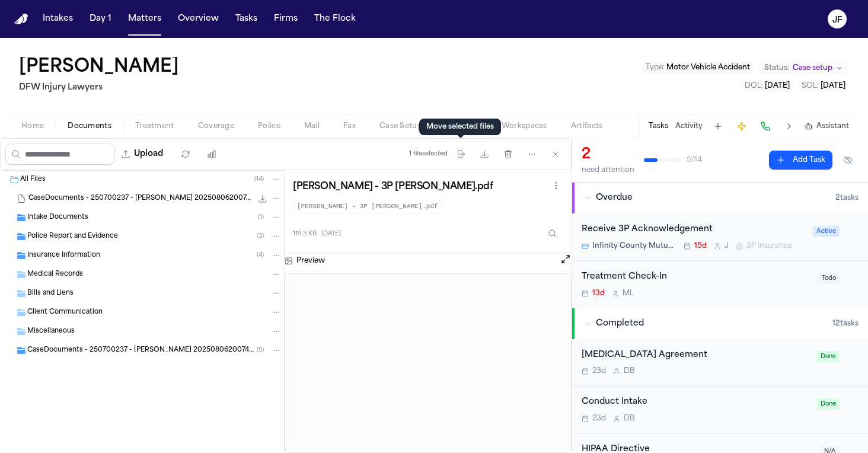 Image resolution: width=868 pixels, height=453 pixels. I want to click on a: The Flock, so click(335, 19).